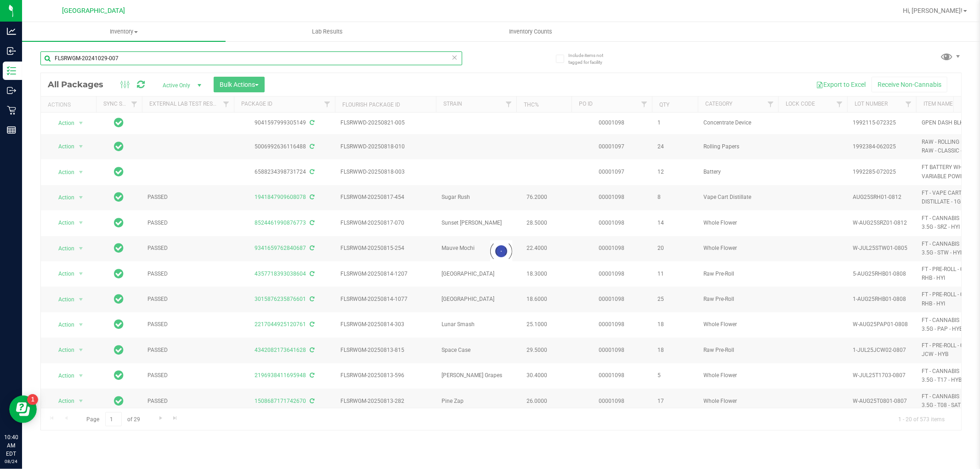 Image resolution: width=980 pixels, height=469 pixels. Describe the element at coordinates (11, 51) in the screenshot. I see `inline-svg: Inbound` at that location.